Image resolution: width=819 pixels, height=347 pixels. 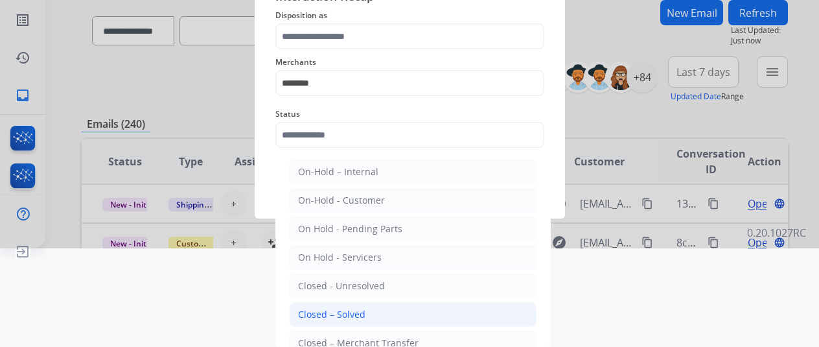 I want to click on div: On-Hold - Customer, so click(x=341, y=200).